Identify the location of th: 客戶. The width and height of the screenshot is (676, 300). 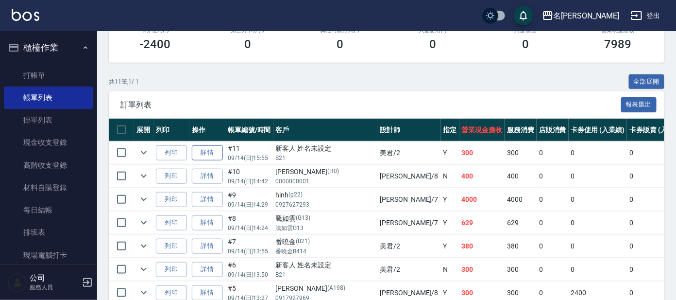
(325, 130).